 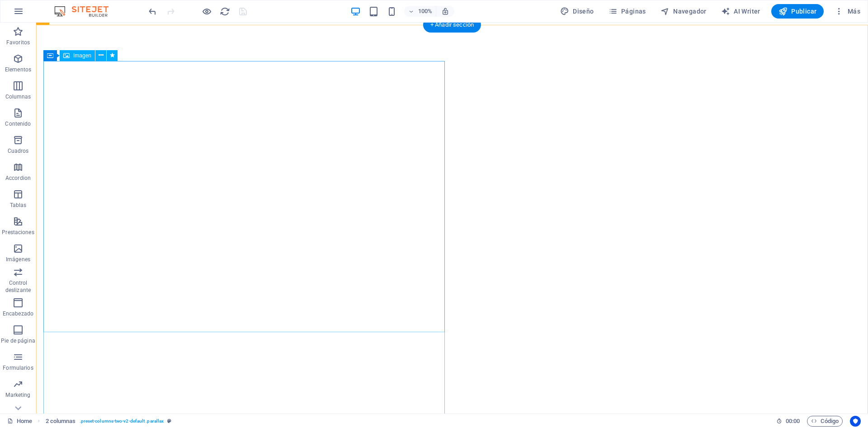 What do you see at coordinates (169, 421) in the screenshot?
I see `i: Este elemento es un preajuste personalizable` at bounding box center [169, 421].